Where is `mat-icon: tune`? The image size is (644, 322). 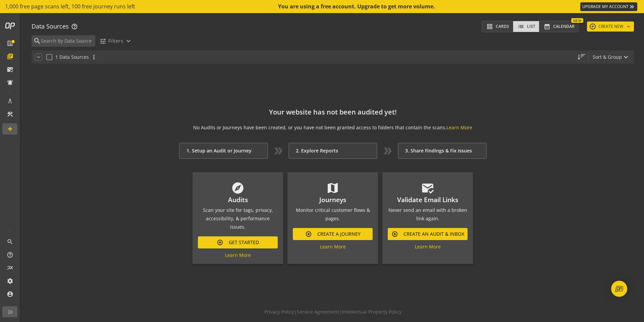
mat-icon: tune is located at coordinates (103, 41).